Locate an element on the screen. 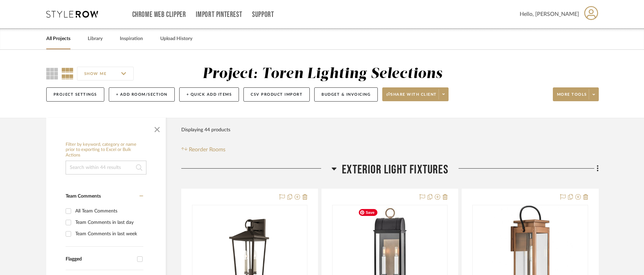  span: Reorder Rooms is located at coordinates (207, 150).